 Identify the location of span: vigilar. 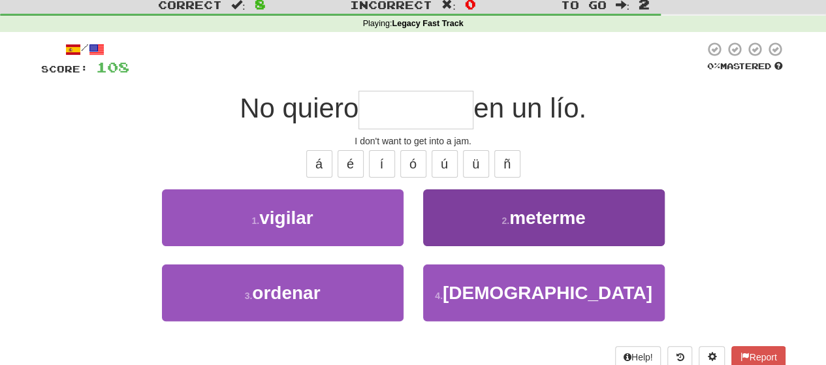
(286, 218).